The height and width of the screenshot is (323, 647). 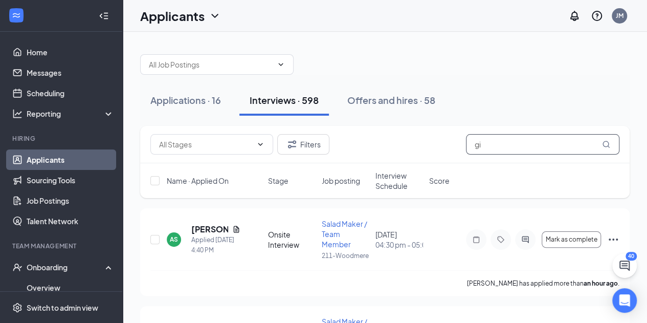 What do you see at coordinates (613, 239) in the screenshot?
I see `svg: Ellipses` at bounding box center [613, 239].